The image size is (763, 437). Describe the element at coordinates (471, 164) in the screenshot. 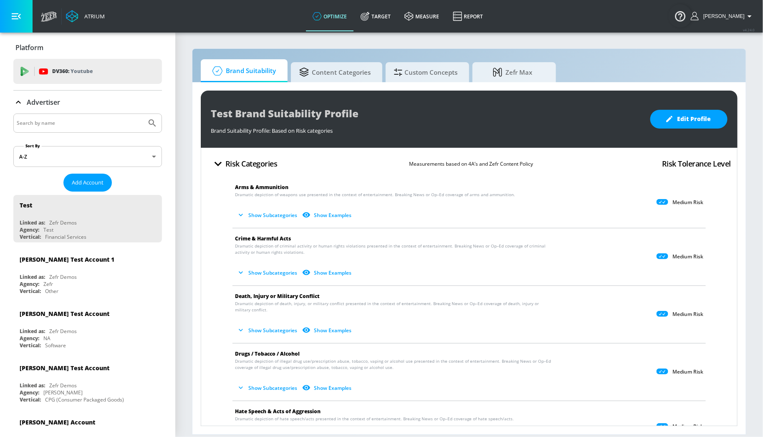

I see `p: Measurements based on 4A’s and Zefr Content Policy` at that location.